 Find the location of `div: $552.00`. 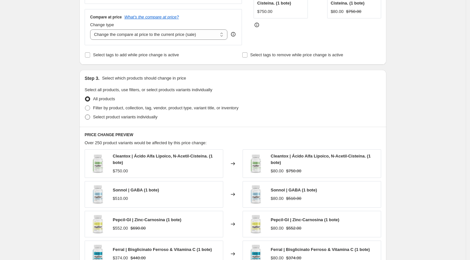

div: $552.00 is located at coordinates (120, 228).